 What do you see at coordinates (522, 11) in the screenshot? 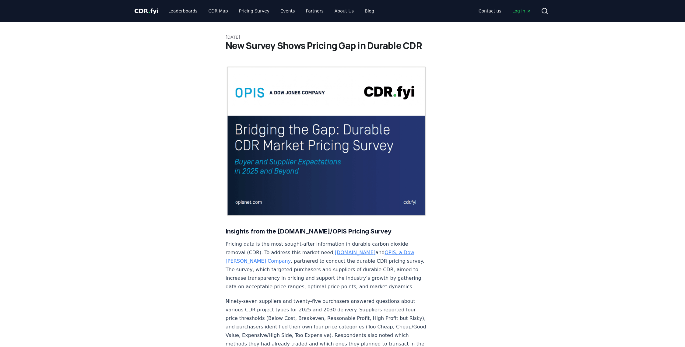
I see `a: Log in` at bounding box center [522, 11].